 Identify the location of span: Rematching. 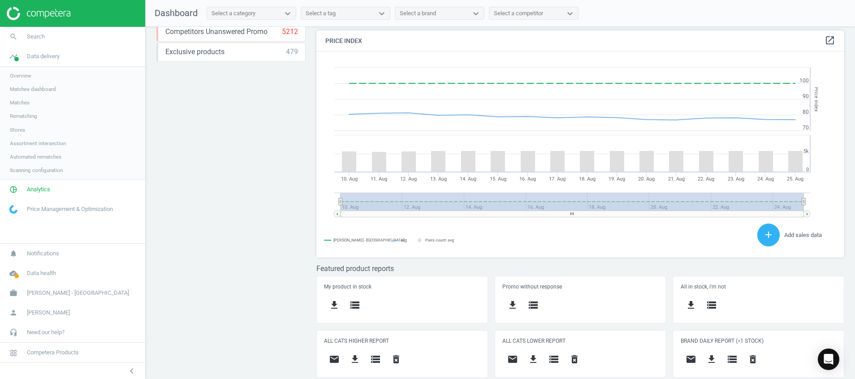
(23, 116).